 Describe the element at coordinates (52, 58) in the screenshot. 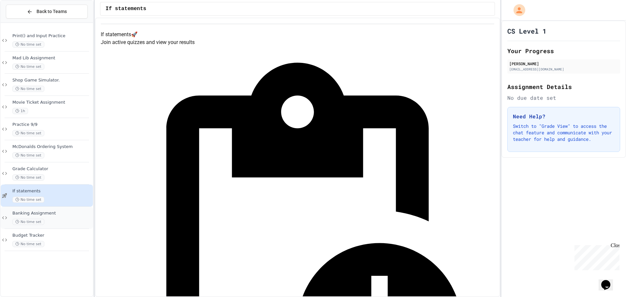

I see `span: Mad Lib Assignment` at that location.